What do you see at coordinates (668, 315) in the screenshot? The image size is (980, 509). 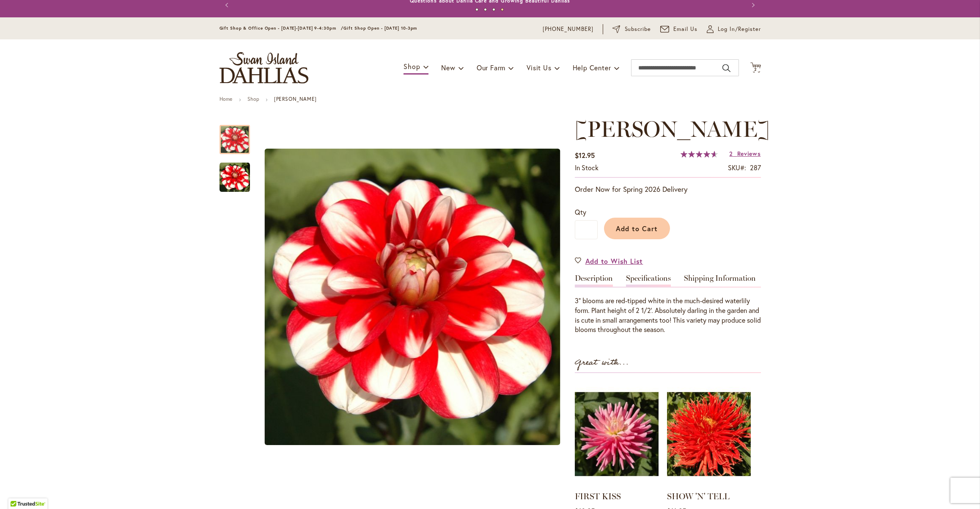 I see `div: 3" blooms are red-tipped white in the much-desired waterlily form. Plant height of 2 1/2'. Absolu...` at bounding box center [668, 315].